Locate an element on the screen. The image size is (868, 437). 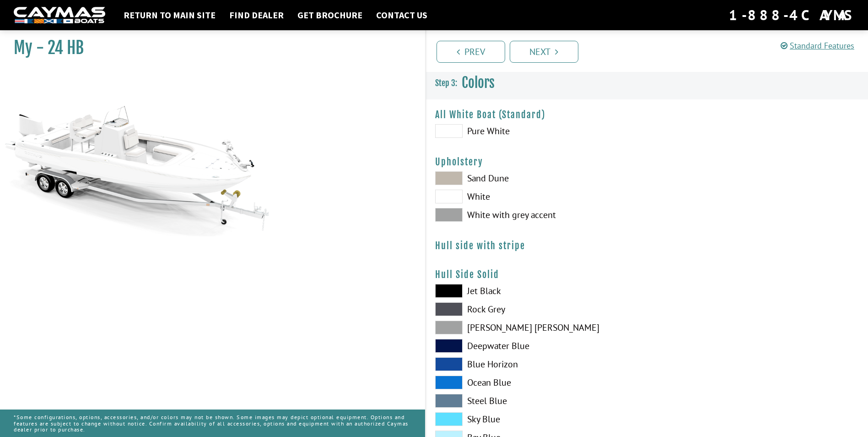
label: Jet Black is located at coordinates (536, 291).